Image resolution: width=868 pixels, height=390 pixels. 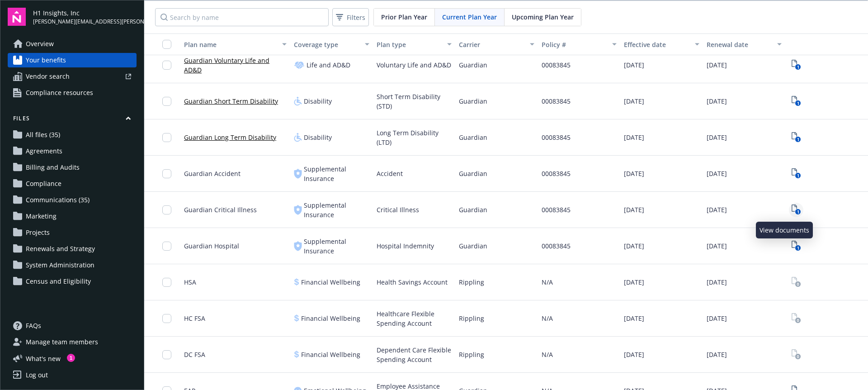 What do you see at coordinates (390, 173) in the screenshot?
I see `span: Accident` at bounding box center [390, 173].